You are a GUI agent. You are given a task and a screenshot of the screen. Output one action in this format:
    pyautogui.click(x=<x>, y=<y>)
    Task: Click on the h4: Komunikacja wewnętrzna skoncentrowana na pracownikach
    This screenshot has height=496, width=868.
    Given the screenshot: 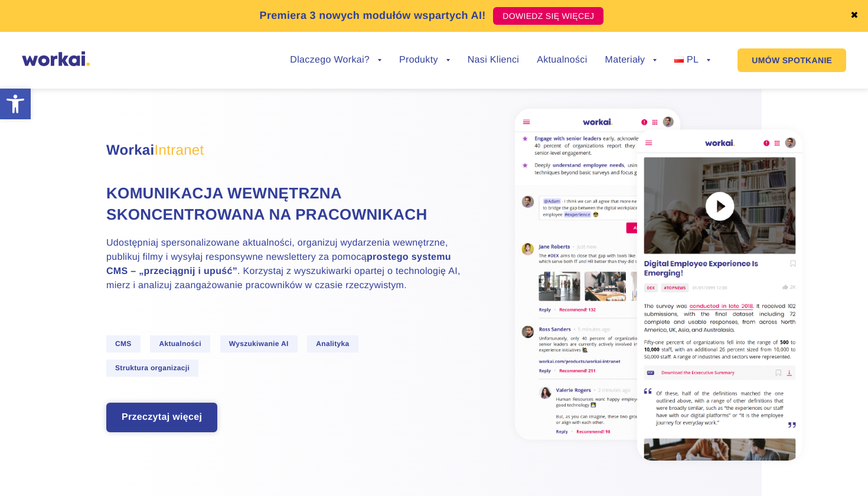 What is the action you would take?
    pyautogui.click(x=284, y=204)
    